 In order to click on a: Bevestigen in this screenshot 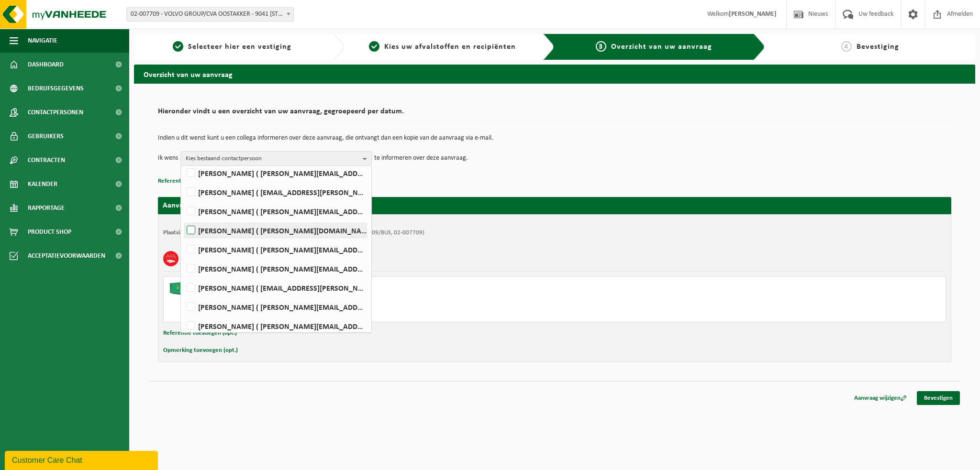, I will do `click(938, 398)`.